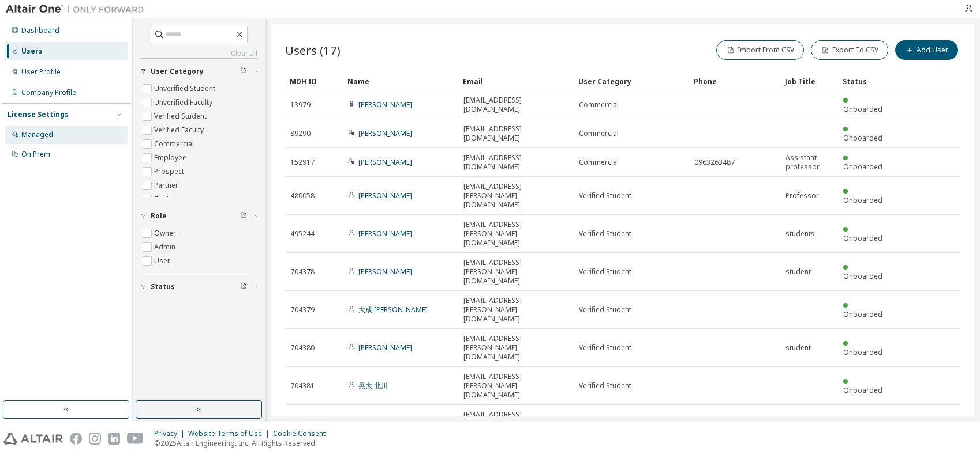 This screenshot has height=455, width=980. I want to click on label: Verified Student, so click(181, 116).